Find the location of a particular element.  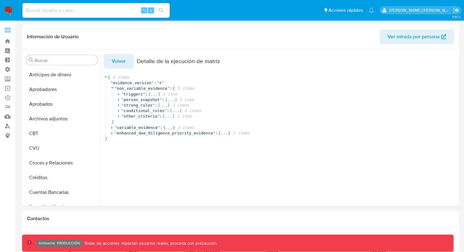

span: 4 is located at coordinates (160, 83).